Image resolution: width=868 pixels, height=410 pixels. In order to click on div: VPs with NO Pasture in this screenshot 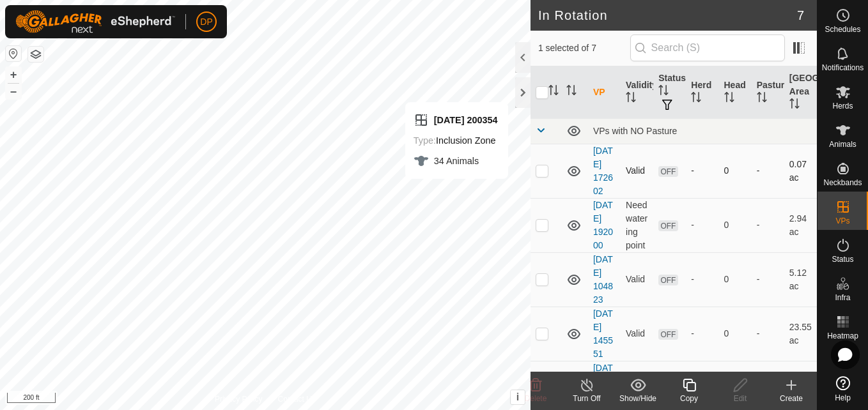, I will do `click(703, 130)`.